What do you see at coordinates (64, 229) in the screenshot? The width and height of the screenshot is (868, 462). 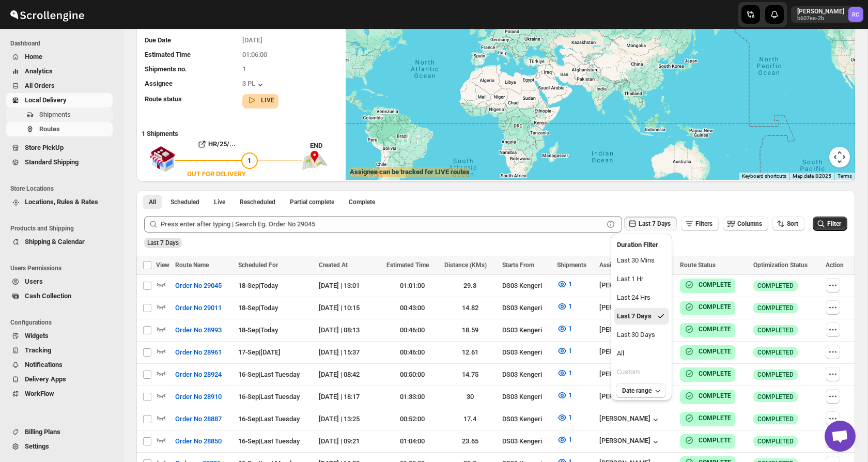 I see `span: Products and Shipping` at bounding box center [64, 229].